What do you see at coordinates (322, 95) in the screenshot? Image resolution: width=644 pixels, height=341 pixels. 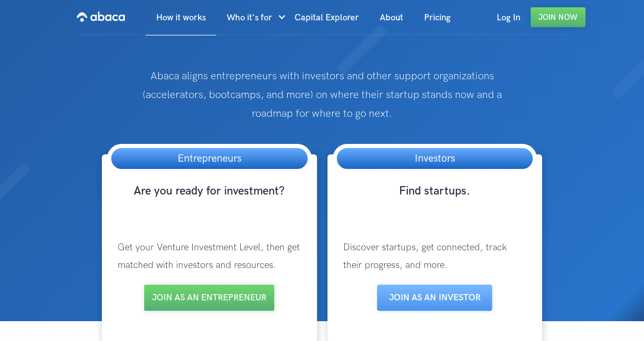 I see `p: Abaca aligns entrepreneurs with investors and other support organizations (accelerators, bootcamp...` at bounding box center [322, 95].